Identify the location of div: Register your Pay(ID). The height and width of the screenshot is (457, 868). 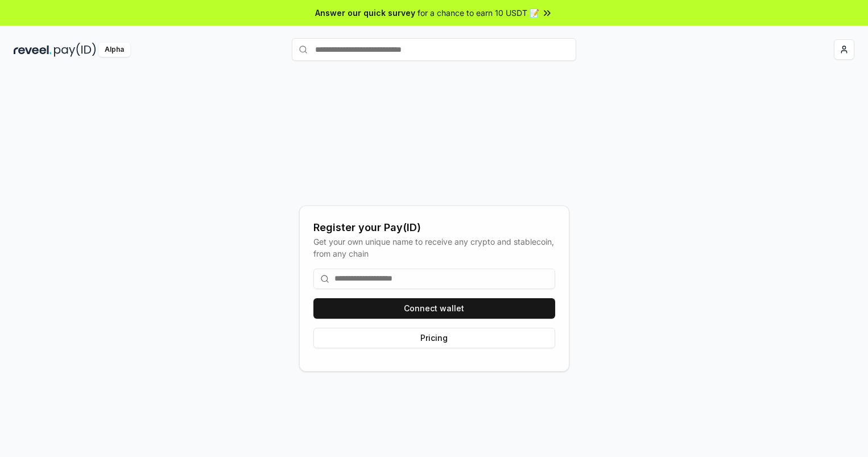
(434, 228).